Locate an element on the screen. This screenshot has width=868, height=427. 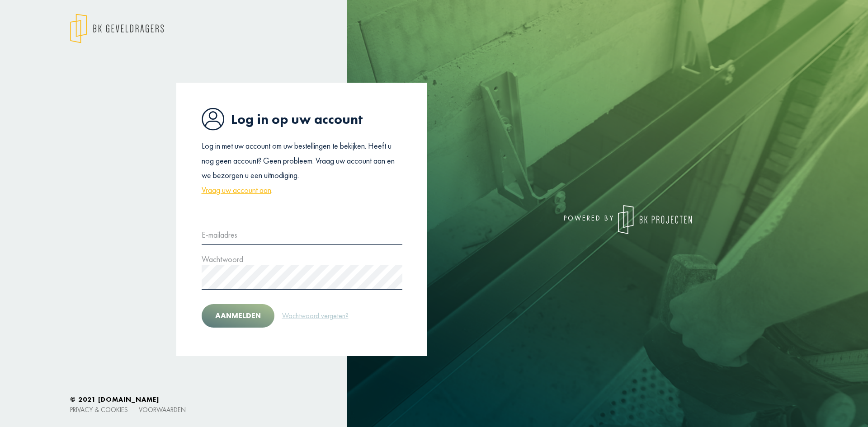
a: Voorwaarden is located at coordinates (162, 410).